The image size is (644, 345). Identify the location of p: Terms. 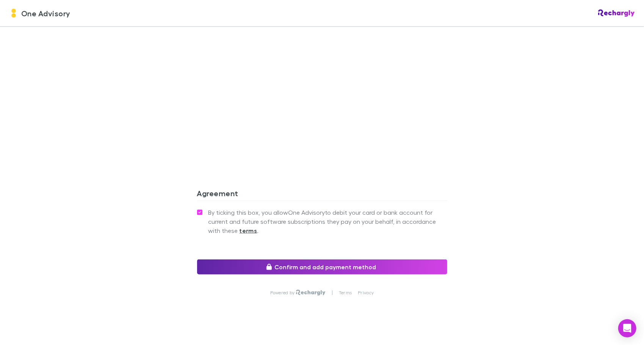
(345, 293).